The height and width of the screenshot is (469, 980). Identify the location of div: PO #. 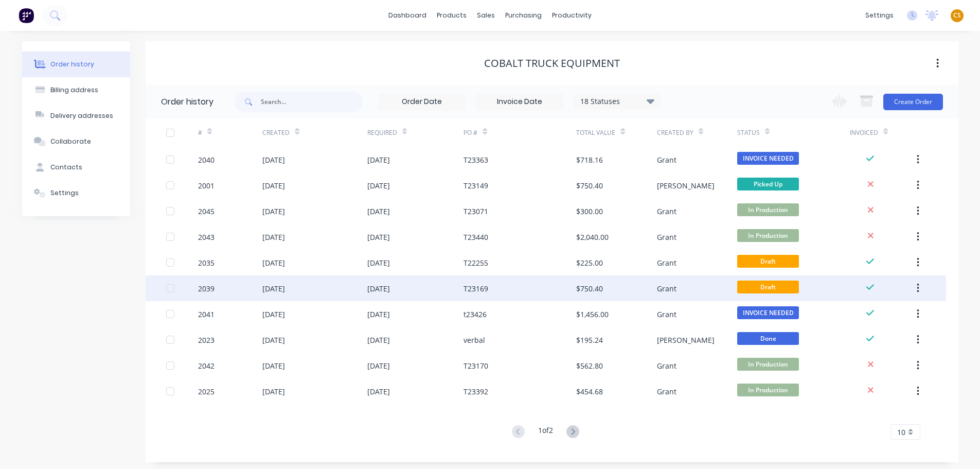
(519, 132).